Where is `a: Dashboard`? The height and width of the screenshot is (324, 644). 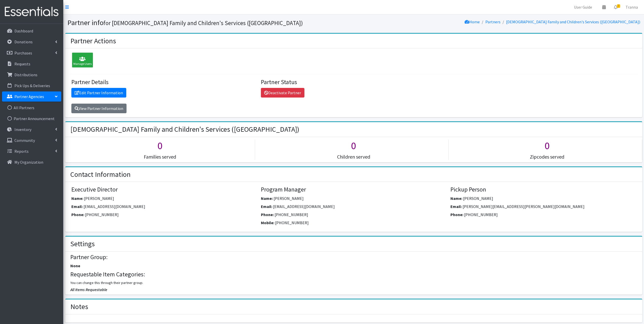 a: Dashboard is located at coordinates (32, 31).